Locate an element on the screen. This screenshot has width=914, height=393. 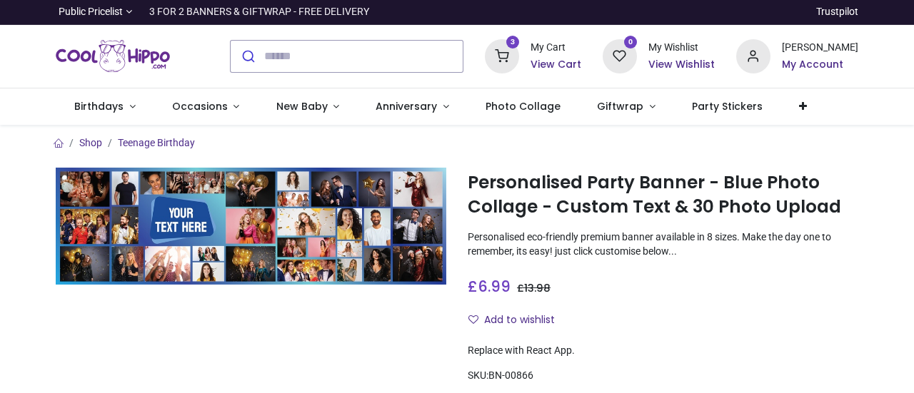
a: Logo of Cool Hippo is located at coordinates (113, 56).